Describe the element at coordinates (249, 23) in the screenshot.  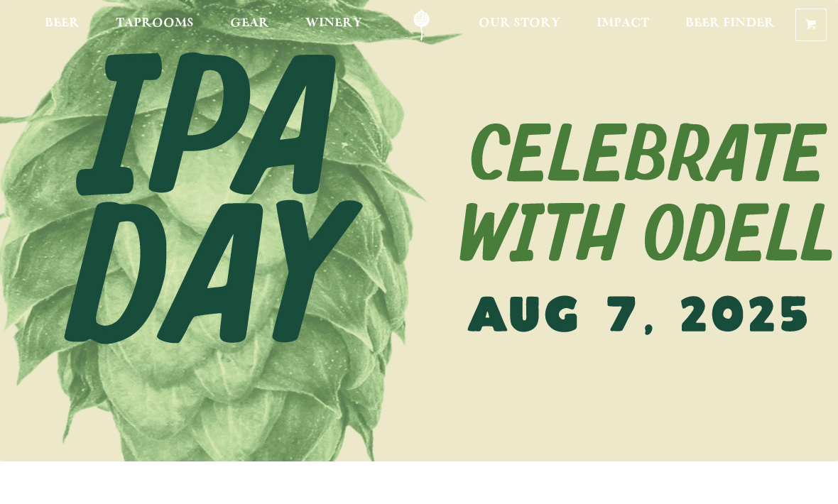
I see `span: Gear` at that location.